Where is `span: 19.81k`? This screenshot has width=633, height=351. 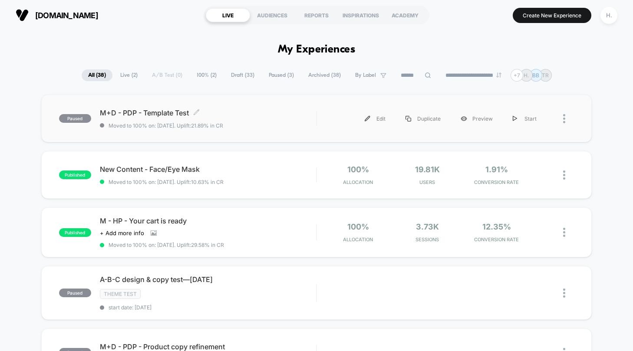
span: 19.81k is located at coordinates (427, 169).